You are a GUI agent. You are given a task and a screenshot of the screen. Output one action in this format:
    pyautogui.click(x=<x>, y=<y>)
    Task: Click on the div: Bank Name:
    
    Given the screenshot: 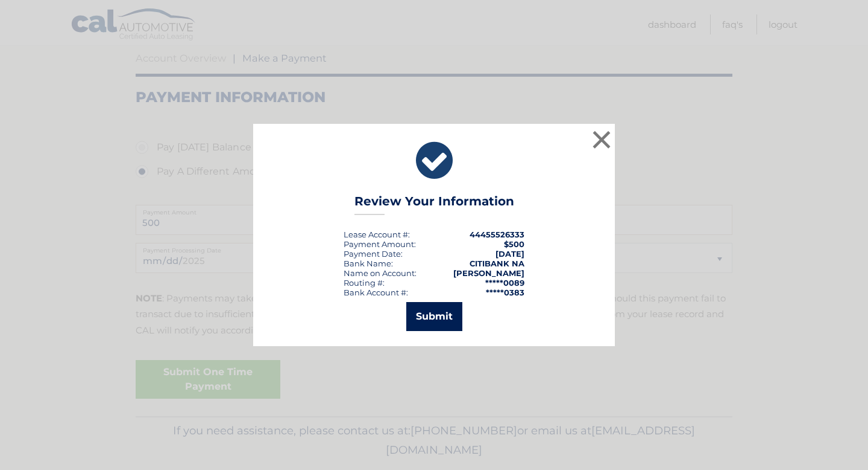 What is the action you would take?
    pyautogui.click(x=368, y=263)
    